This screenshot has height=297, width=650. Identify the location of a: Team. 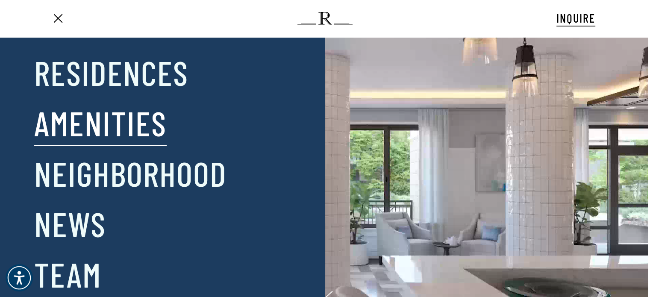
(68, 274).